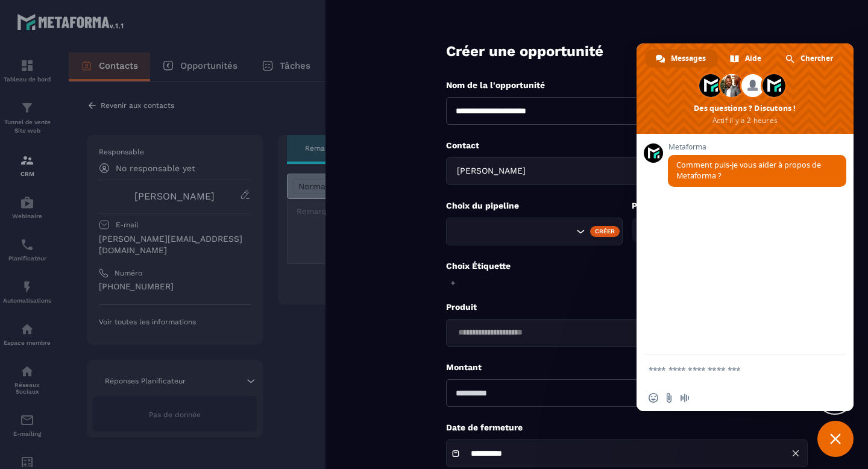 Image resolution: width=868 pixels, height=469 pixels. I want to click on div: Aide, so click(746, 58).